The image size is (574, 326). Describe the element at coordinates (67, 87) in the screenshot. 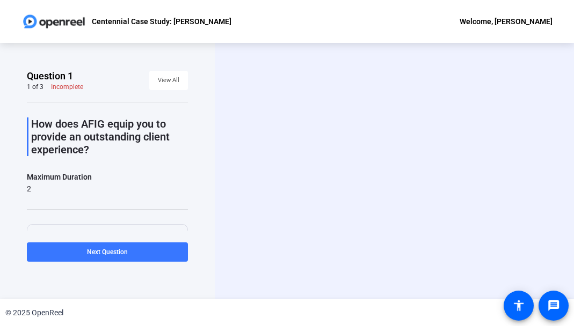

I see `div: Incomplete` at that location.